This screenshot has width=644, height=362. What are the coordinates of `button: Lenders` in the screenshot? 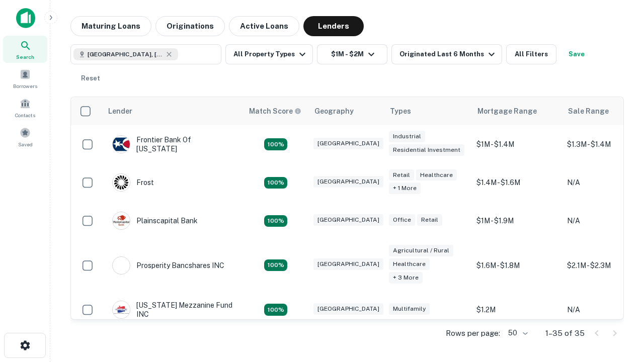 It's located at (334, 26).